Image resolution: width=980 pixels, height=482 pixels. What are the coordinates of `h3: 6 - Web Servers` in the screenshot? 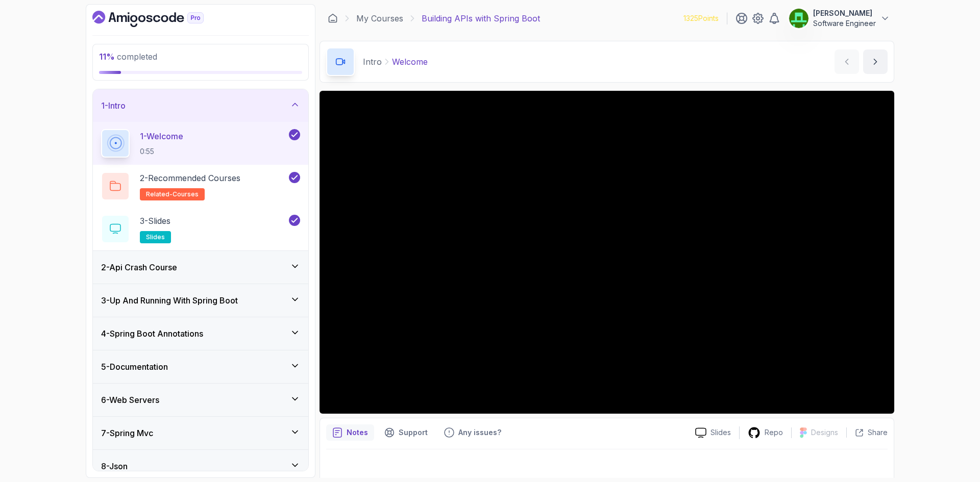 It's located at (130, 400).